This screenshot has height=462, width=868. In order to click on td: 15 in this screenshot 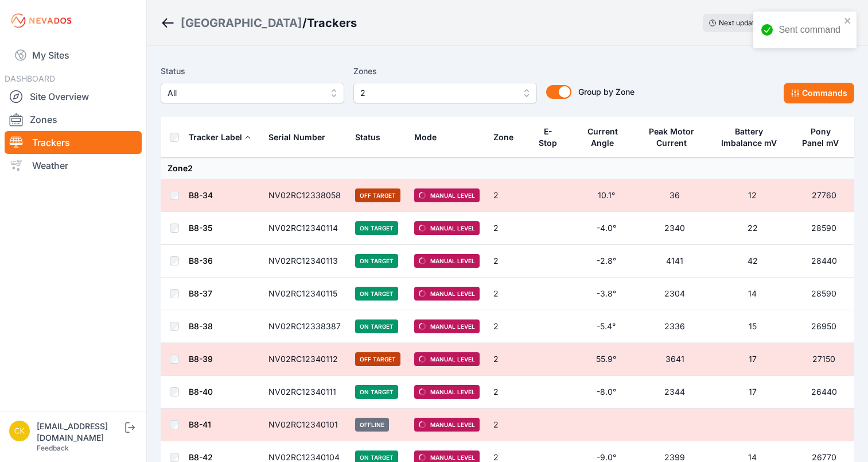, I will do `click(753, 326)`.